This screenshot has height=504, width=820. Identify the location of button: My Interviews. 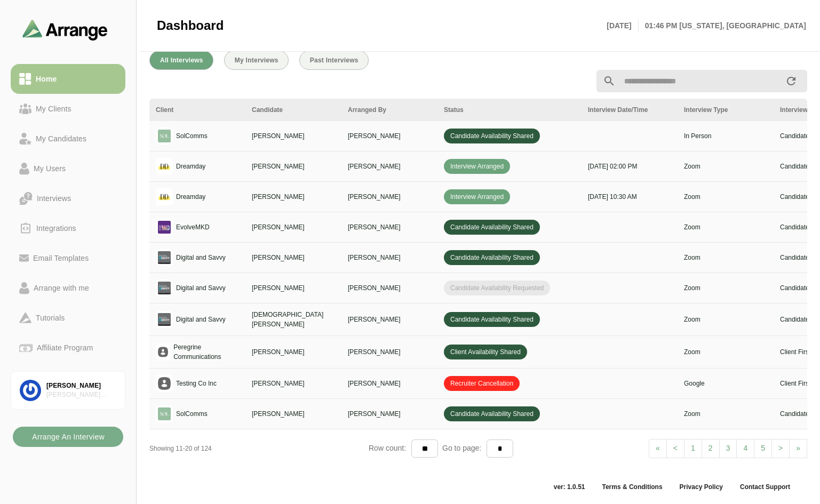
(256, 61).